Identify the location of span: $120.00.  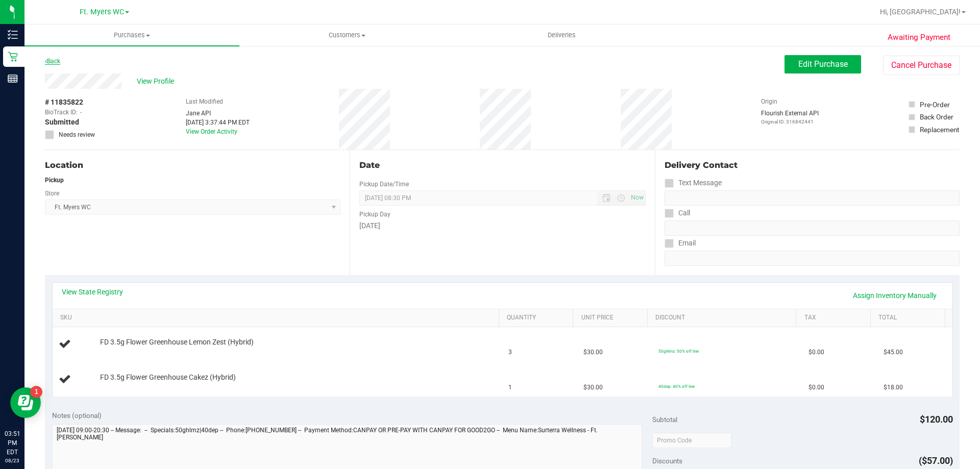
(936, 419).